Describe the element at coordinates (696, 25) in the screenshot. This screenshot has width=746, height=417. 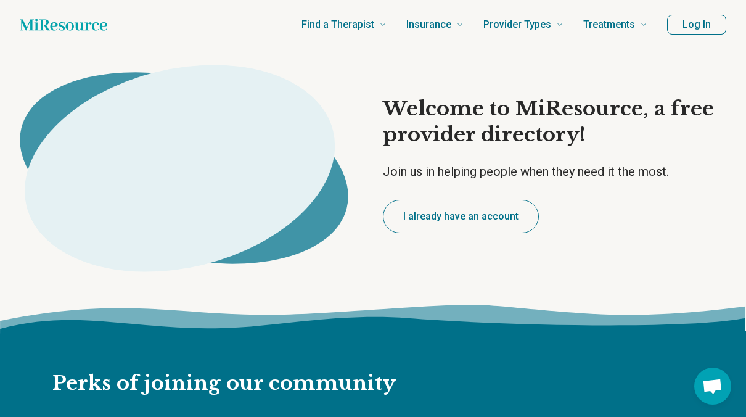
I see `button: Log In` at that location.